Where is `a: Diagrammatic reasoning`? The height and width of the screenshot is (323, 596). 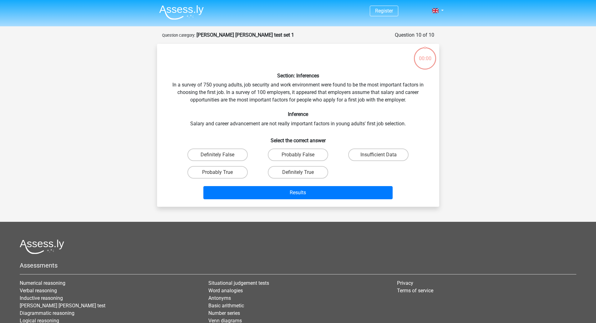
a: Diagrammatic reasoning is located at coordinates (47, 313).